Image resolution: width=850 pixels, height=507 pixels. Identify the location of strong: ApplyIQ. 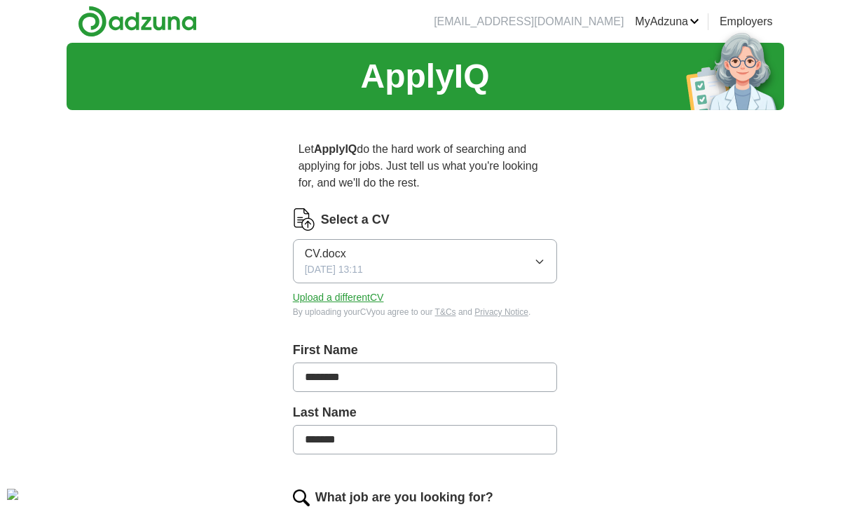
(335, 149).